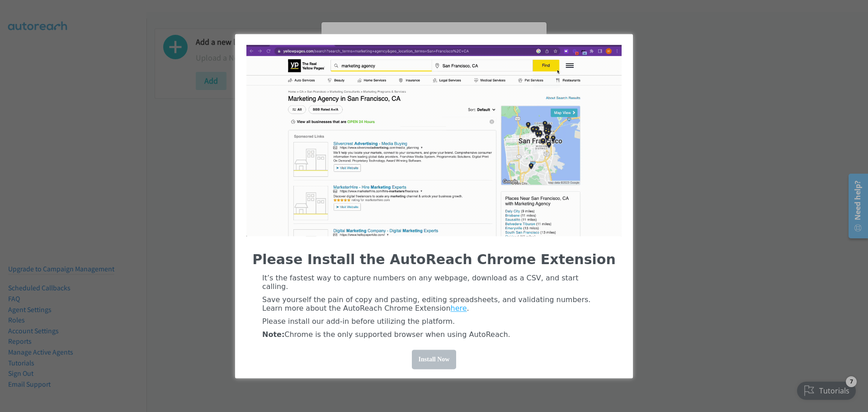  I want to click on span: Please install our add-in before utilizing the platform., so click(359, 321).